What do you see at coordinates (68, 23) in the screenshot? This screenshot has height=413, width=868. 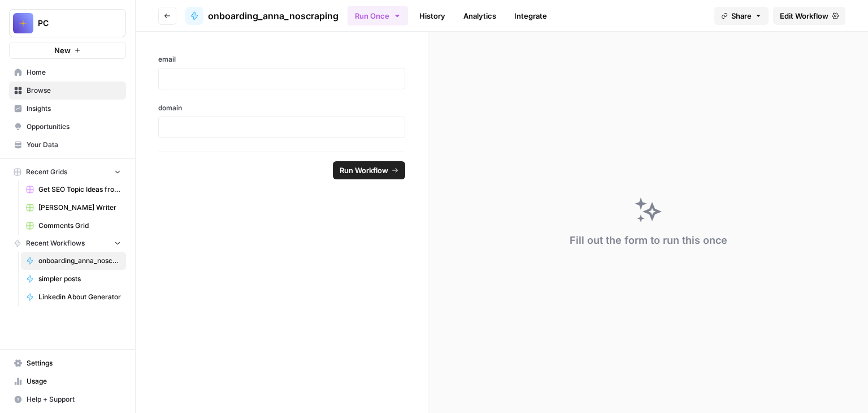 I see `button: Workspace: PC` at bounding box center [68, 23].